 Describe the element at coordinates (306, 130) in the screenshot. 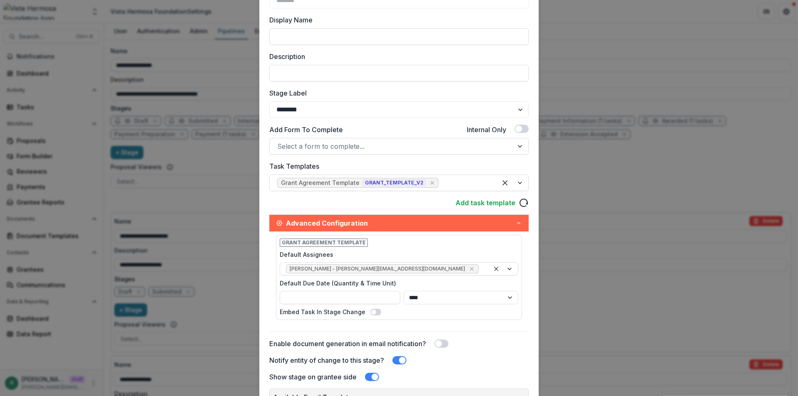

I see `label: Add Form To Complete` at that location.